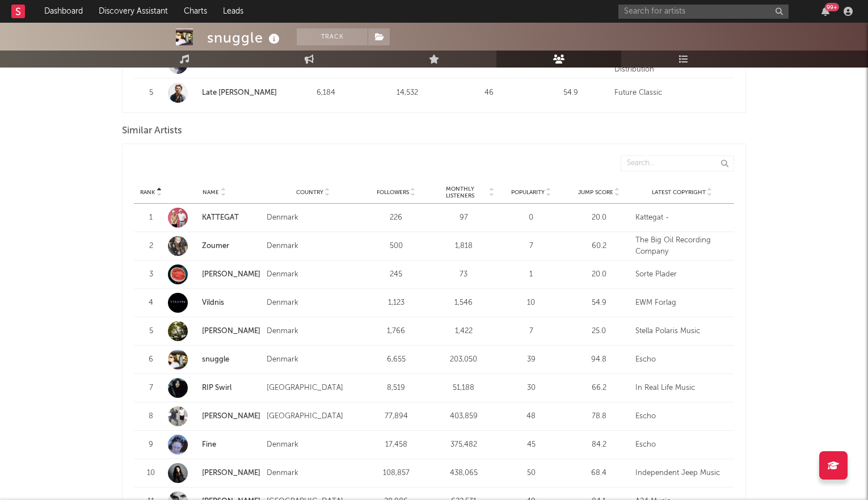 Image resolution: width=868 pixels, height=500 pixels. Describe the element at coordinates (396, 331) in the screenshot. I see `div: 1,766` at that location.